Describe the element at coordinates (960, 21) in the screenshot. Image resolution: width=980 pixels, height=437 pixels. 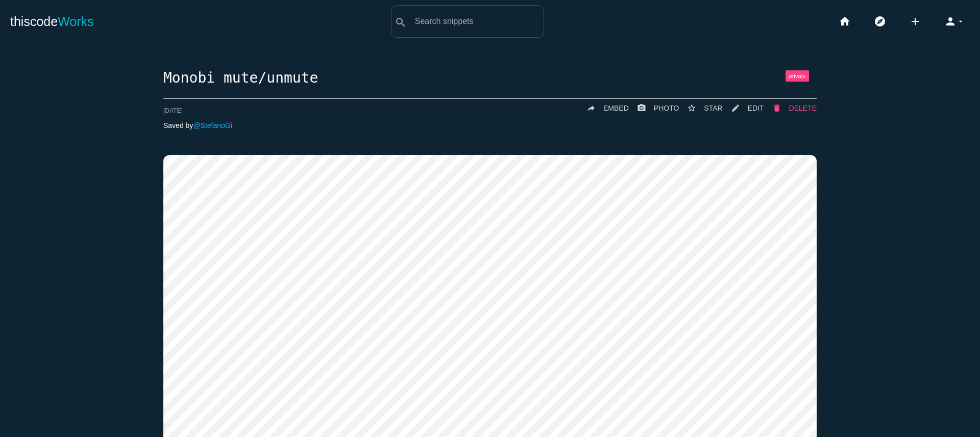
I see `i: arrow_drop_down` at that location.